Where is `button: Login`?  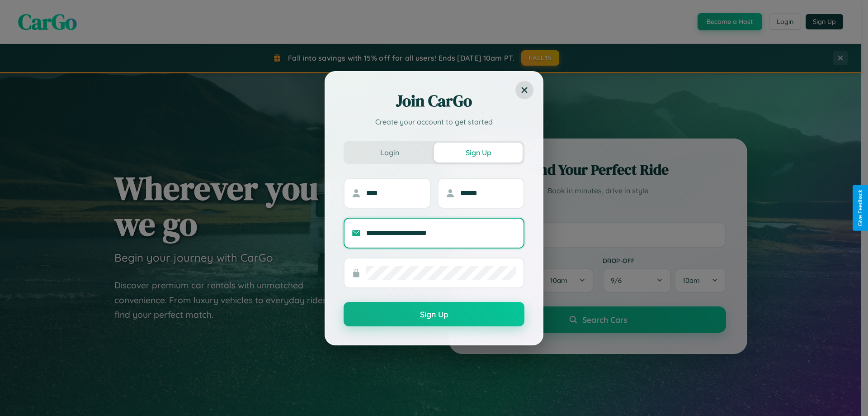 button: Login is located at coordinates (390, 153).